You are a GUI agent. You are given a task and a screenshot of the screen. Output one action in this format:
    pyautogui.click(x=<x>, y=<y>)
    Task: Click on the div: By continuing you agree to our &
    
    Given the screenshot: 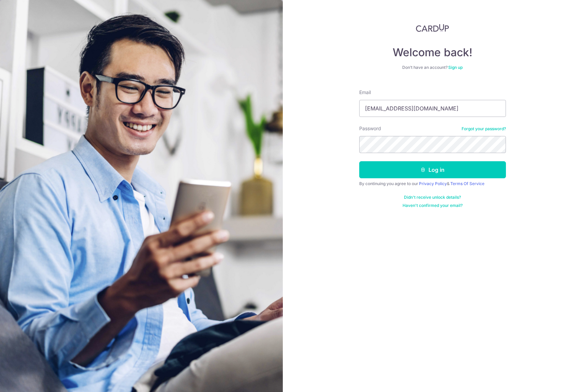 What is the action you would take?
    pyautogui.click(x=432, y=184)
    